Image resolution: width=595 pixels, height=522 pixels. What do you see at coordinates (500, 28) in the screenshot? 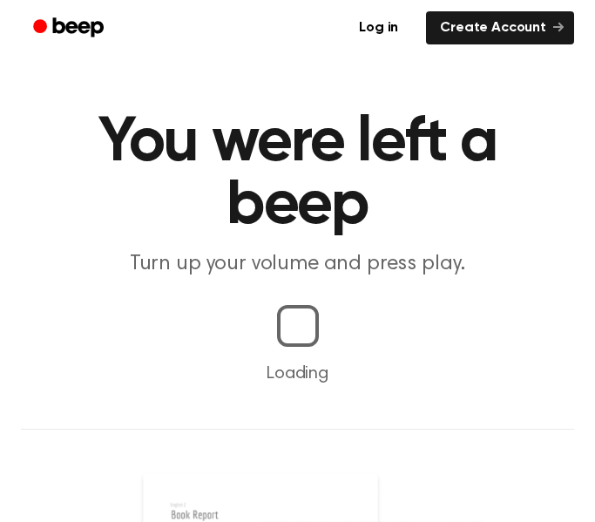
I see `a: Create Account` at bounding box center [500, 28].